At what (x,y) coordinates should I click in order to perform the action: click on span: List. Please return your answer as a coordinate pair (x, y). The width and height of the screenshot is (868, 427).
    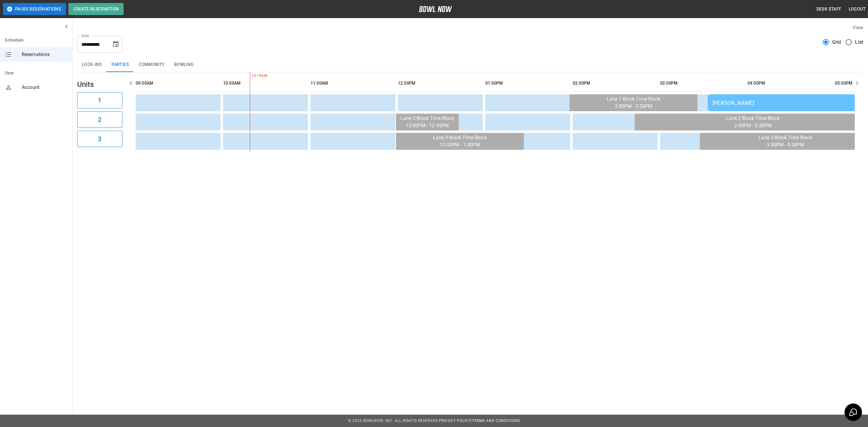
    Looking at the image, I should click on (859, 42).